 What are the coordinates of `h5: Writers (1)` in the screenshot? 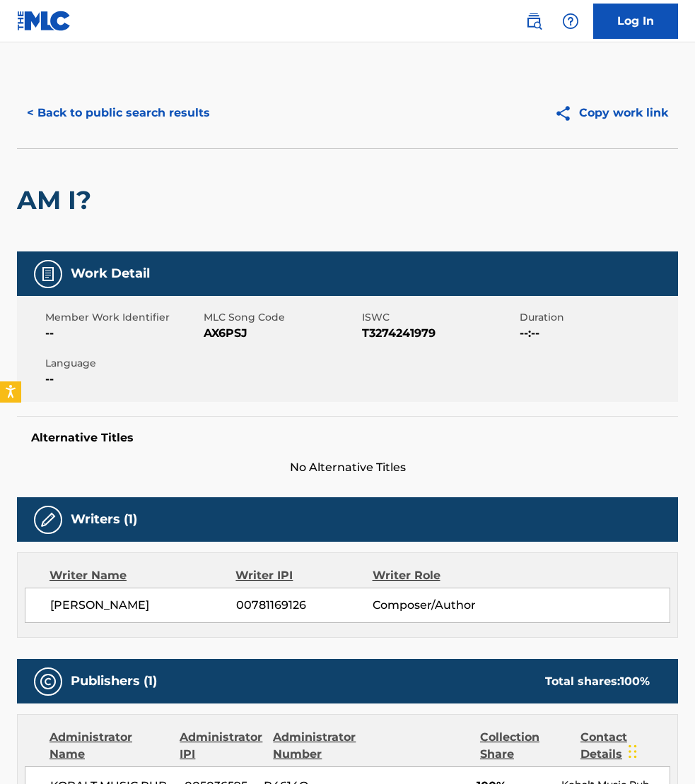 It's located at (104, 520).